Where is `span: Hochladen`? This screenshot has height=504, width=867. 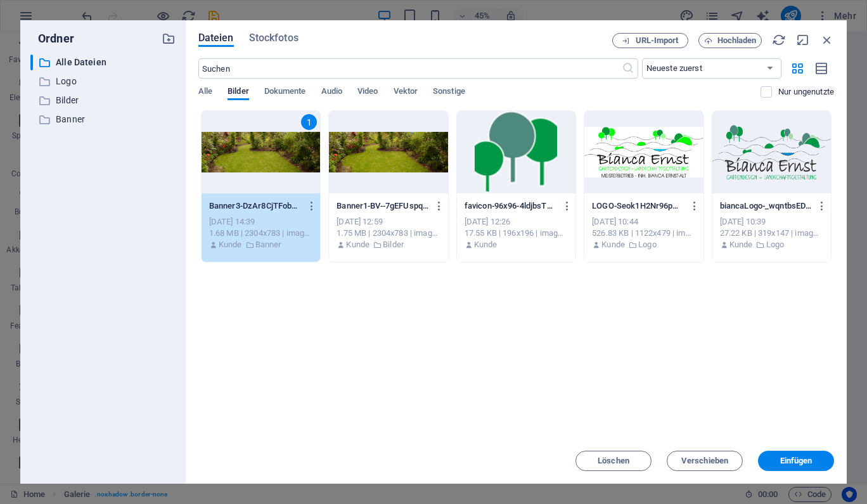 span: Hochladen is located at coordinates (738, 41).